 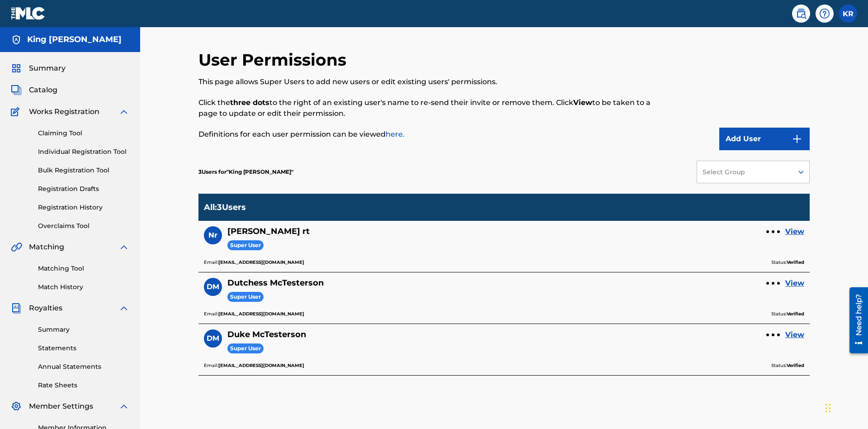 I want to click on a: Summary, so click(x=84, y=329).